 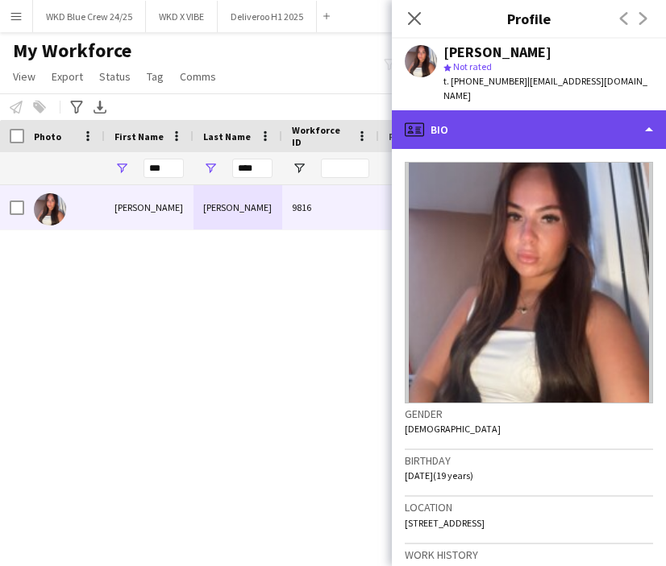 I want to click on app-action-btn: Advanced filters, so click(x=77, y=107).